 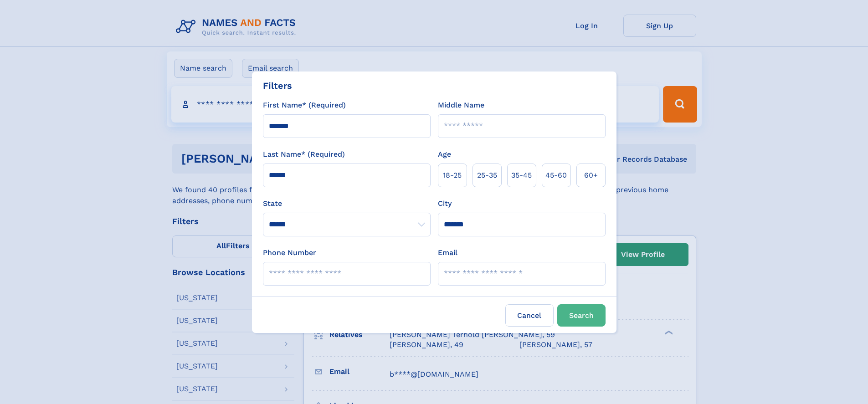 I want to click on label: First Name* (Required), so click(x=304, y=105).